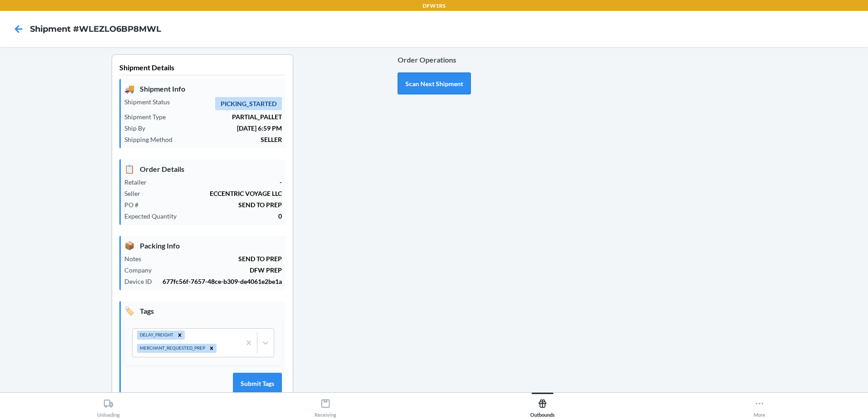 The height and width of the screenshot is (419, 868). What do you see at coordinates (232, 216) in the screenshot?
I see `p: 0` at bounding box center [232, 216].